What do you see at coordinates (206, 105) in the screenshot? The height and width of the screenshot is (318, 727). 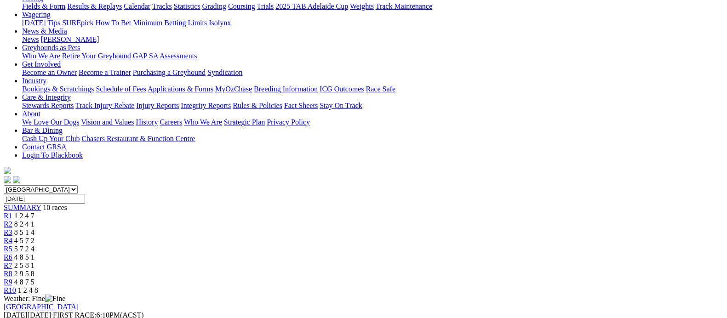 I see `a: Integrity Reports` at bounding box center [206, 105].